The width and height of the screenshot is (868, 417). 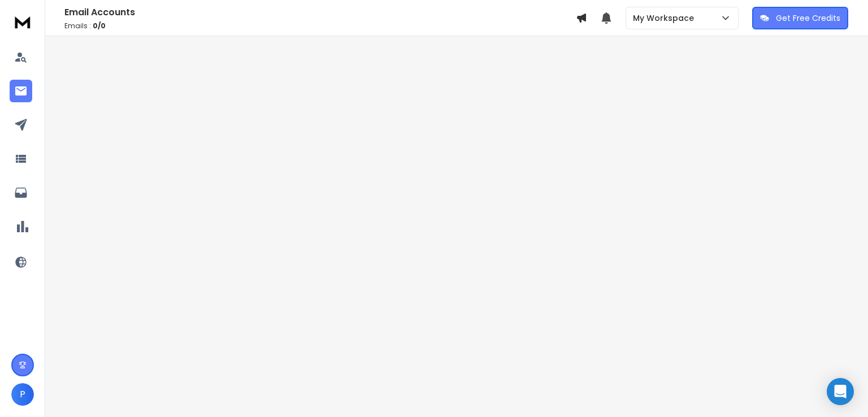 What do you see at coordinates (23, 22) in the screenshot?
I see `img: logo` at bounding box center [23, 22].